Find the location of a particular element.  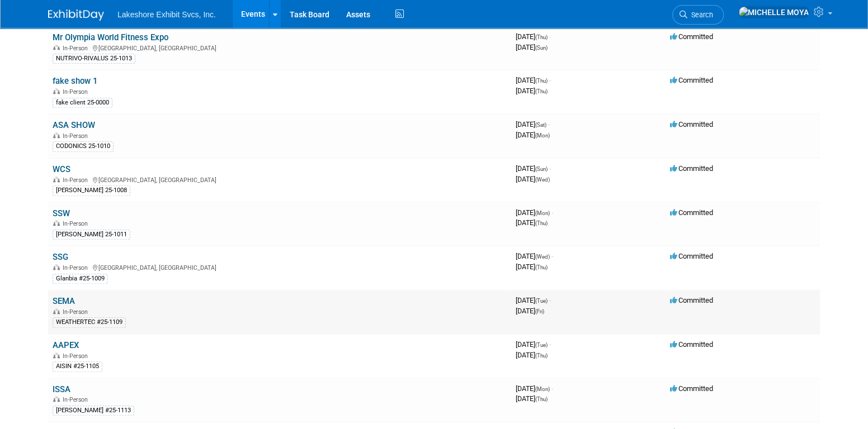

span: (Sat) is located at coordinates (541, 124).